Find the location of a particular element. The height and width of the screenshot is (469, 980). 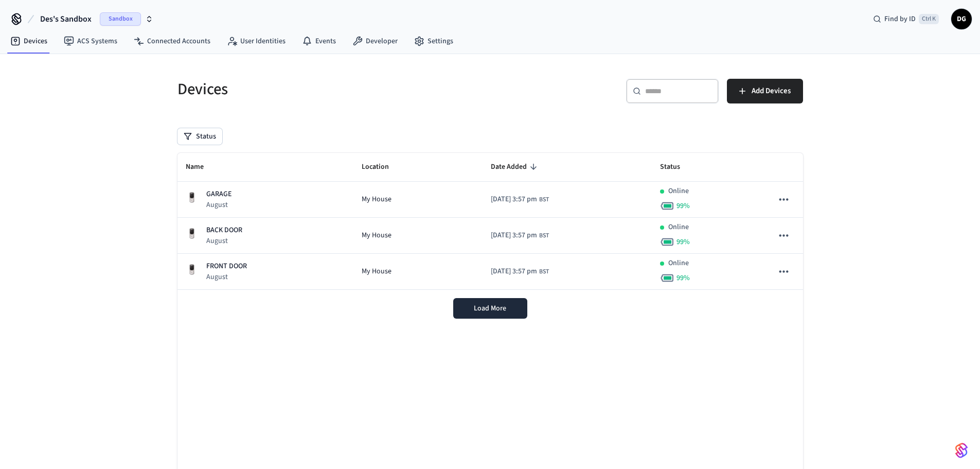

button: Add Devices is located at coordinates (765, 91).